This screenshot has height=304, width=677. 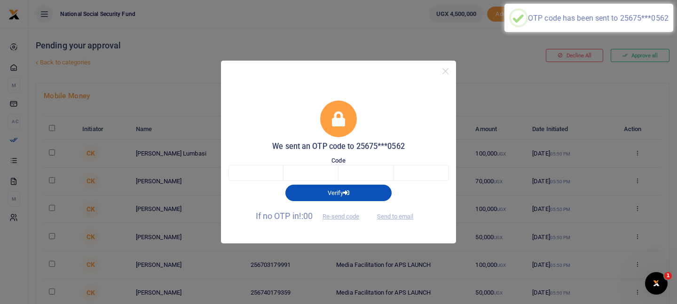 What do you see at coordinates (668, 276) in the screenshot?
I see `span: 1` at bounding box center [668, 276].